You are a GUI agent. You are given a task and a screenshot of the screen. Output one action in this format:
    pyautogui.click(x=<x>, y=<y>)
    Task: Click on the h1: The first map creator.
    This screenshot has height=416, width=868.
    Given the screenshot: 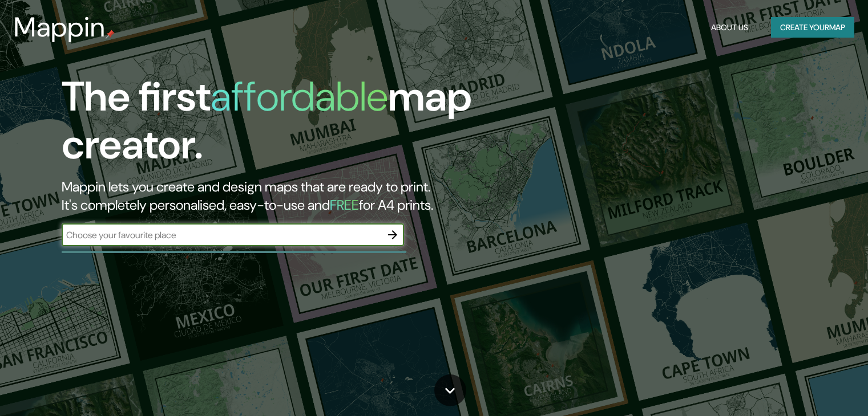 What is the action you would take?
    pyautogui.click(x=278, y=125)
    